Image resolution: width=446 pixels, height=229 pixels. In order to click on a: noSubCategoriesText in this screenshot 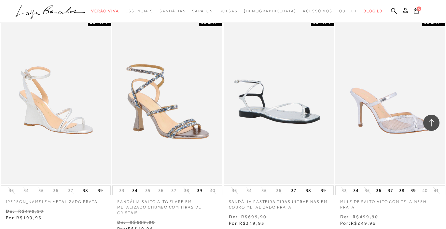, I will do `click(270, 11)`.